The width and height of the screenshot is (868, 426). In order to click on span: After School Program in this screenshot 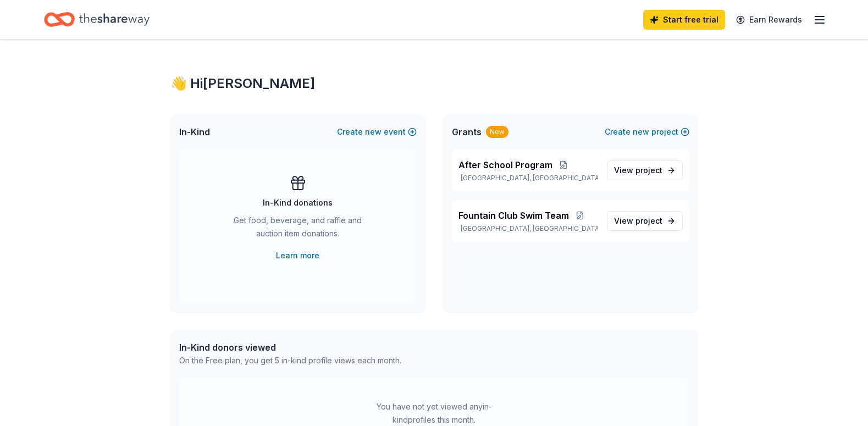, I will do `click(506, 165)`.